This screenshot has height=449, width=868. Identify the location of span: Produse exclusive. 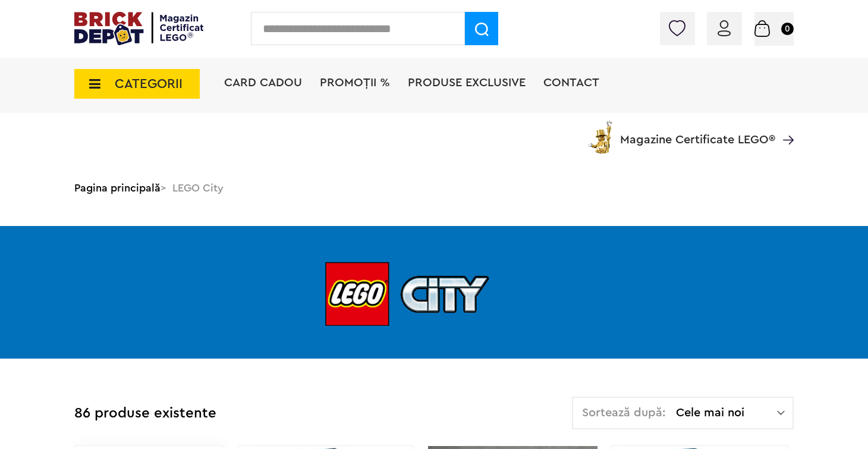
(467, 82).